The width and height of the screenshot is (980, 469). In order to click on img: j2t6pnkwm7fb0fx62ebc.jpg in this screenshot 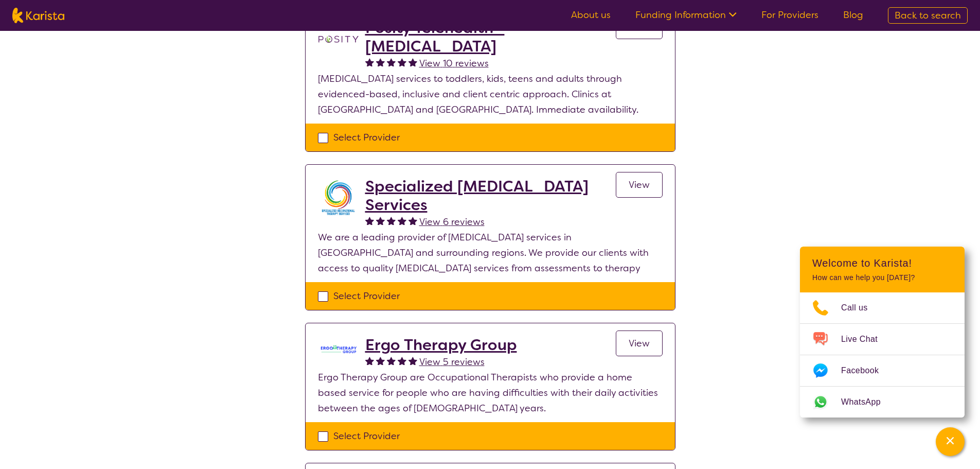, I will do `click(338, 348)`.